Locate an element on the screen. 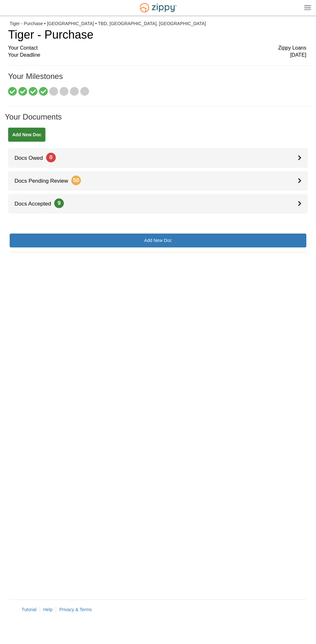  a: Tutorial is located at coordinates (29, 609).